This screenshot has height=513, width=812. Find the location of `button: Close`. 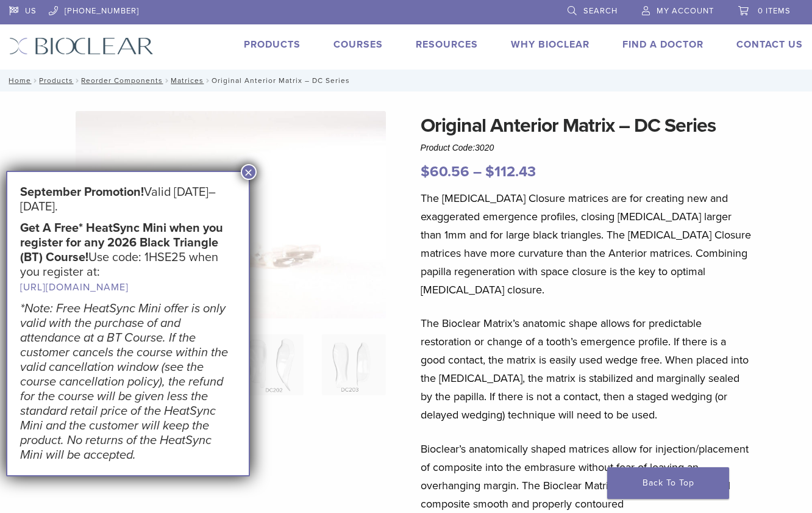

button: Close is located at coordinates (249, 172).